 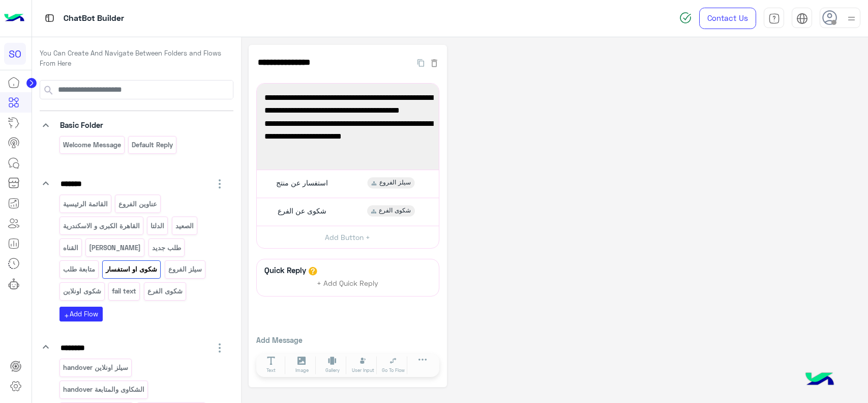 I want to click on p: سيلز اونلاين handover, so click(x=95, y=367).